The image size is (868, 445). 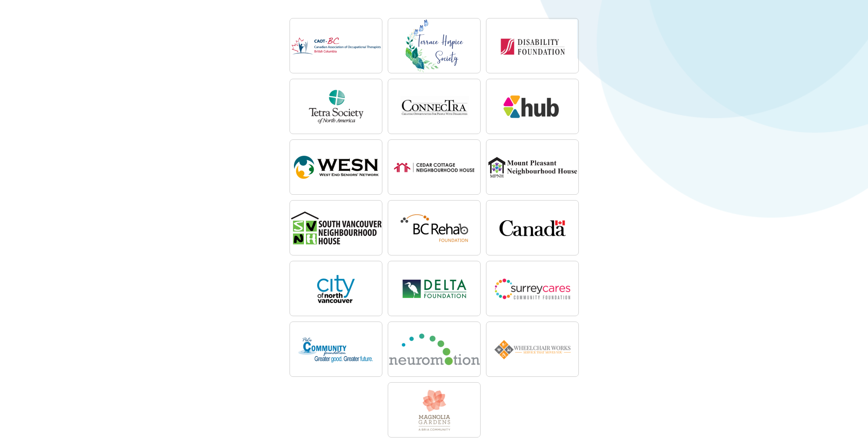 I want to click on img: mount-pleasant-neighbourhood-house-assistlist-partner, so click(x=533, y=167).